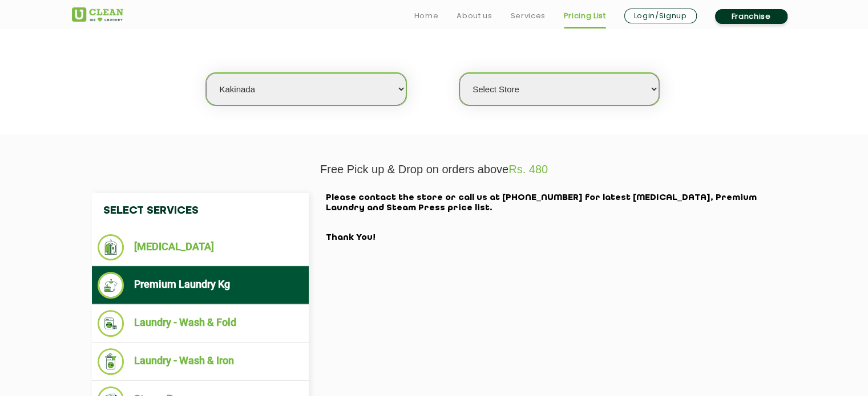 This screenshot has height=396, width=868. Describe the element at coordinates (111, 285) in the screenshot. I see `img: Premium Laundry Kg` at that location.